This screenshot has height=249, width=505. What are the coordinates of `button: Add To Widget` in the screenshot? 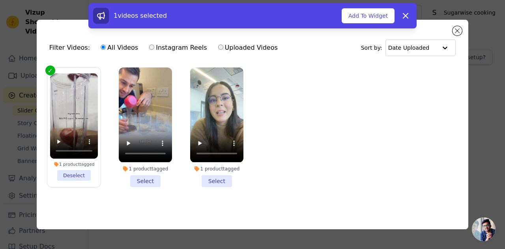 It's located at (368, 16).